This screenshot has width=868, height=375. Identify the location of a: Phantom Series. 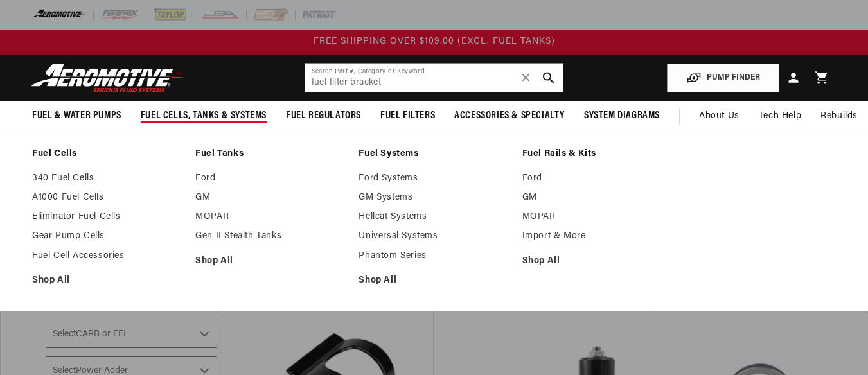
(433, 256).